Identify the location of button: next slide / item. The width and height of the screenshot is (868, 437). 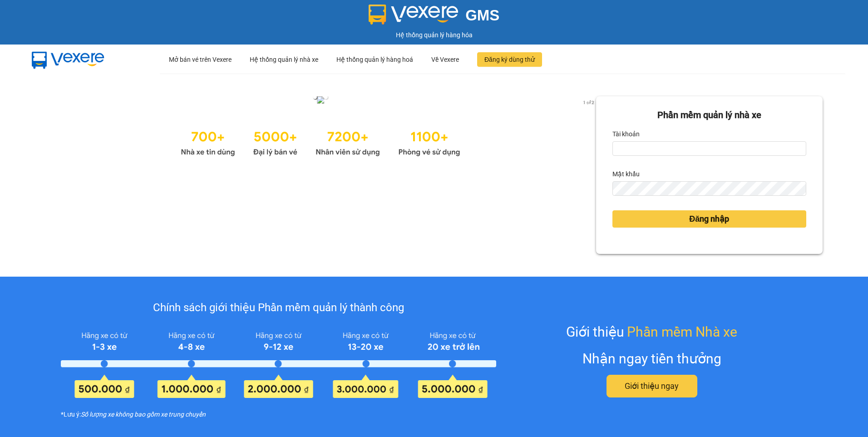
(590, 101).